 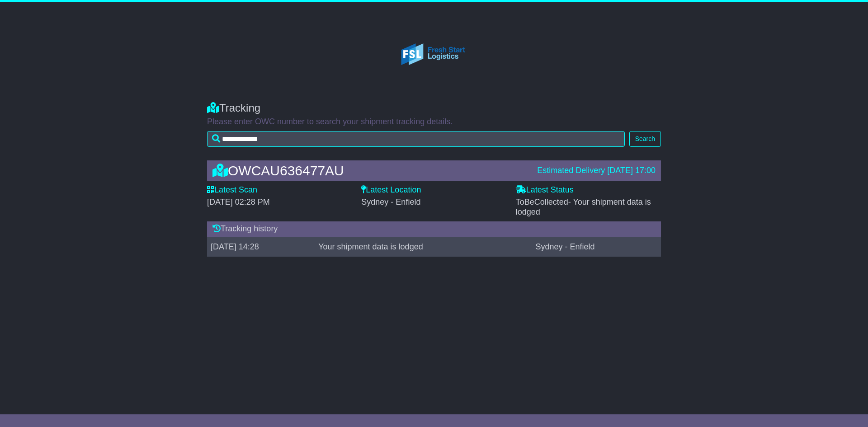 What do you see at coordinates (645, 139) in the screenshot?
I see `button: Search` at bounding box center [645, 139].